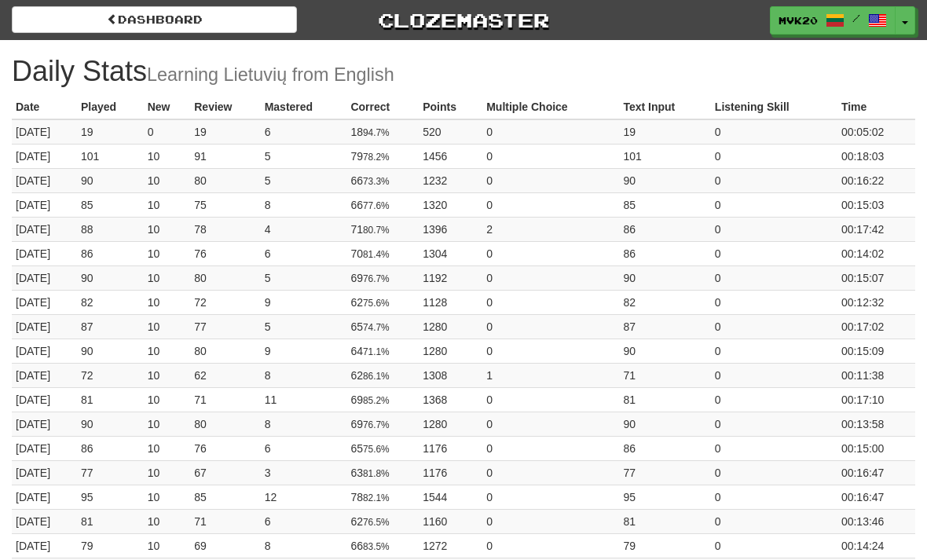  What do you see at coordinates (551, 107) in the screenshot?
I see `th: Multiple Choice` at bounding box center [551, 107].